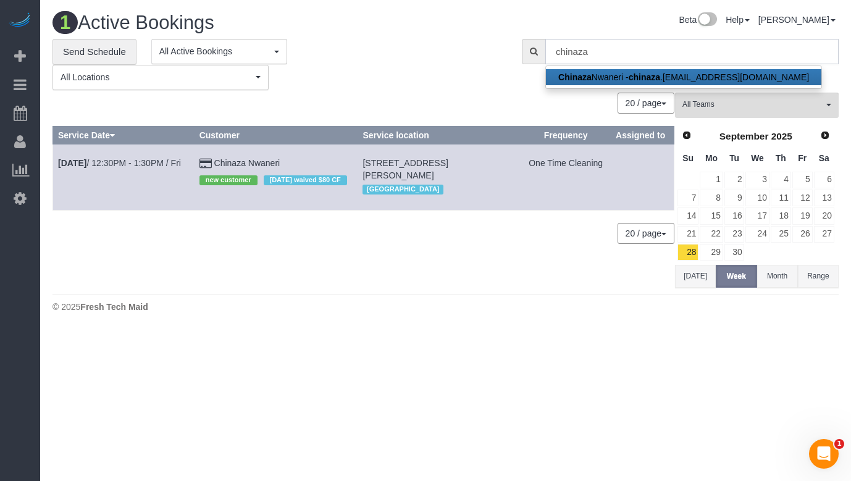  I want to click on input: Enter the first 3 letters of the name to search, so click(692, 51).